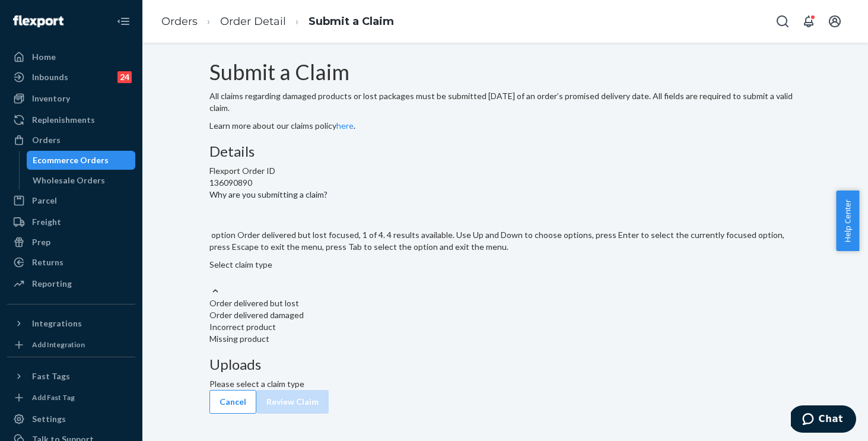  Describe the element at coordinates (50, 77) in the screenshot. I see `div: Inbounds` at that location.